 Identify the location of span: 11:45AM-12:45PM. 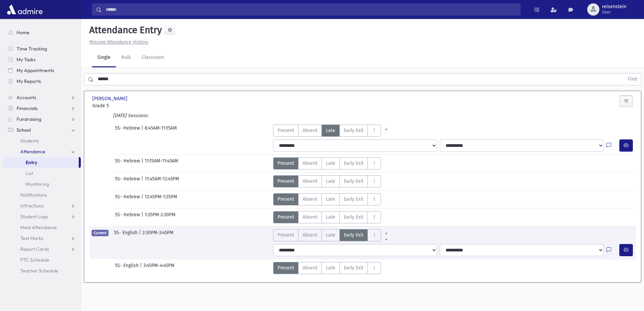
(162, 182).